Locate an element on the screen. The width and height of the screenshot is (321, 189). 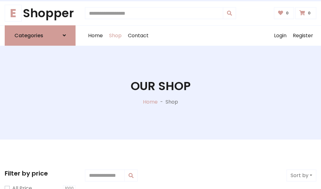
a: EShopper is located at coordinates (40, 13).